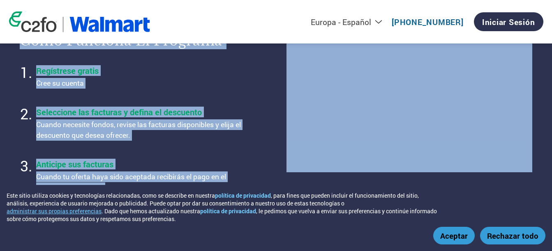  What do you see at coordinates (139, 164) in the screenshot?
I see `h4: Anticipe sus facturas` at bounding box center [139, 164].